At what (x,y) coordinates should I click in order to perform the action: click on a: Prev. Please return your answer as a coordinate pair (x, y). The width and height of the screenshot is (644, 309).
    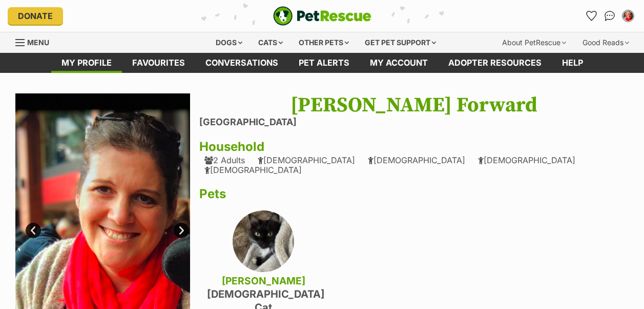
    Looking at the image, I should click on (34, 230).